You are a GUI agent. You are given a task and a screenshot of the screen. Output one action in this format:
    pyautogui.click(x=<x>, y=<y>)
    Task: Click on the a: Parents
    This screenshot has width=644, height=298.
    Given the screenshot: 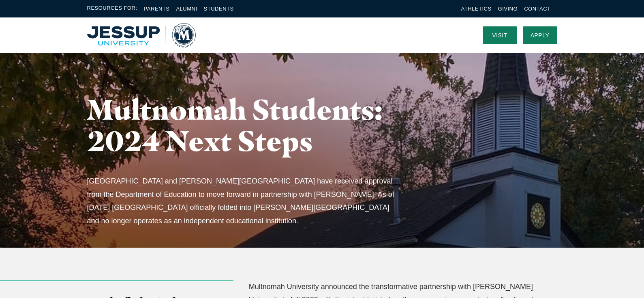 What is the action you would take?
    pyautogui.click(x=157, y=8)
    